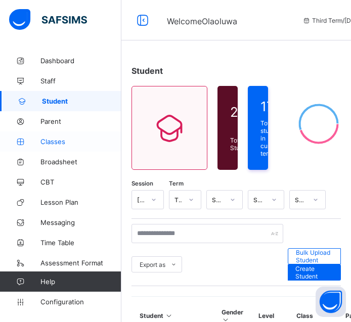 The height and width of the screenshot is (322, 351). What do you see at coordinates (259, 200) in the screenshot?
I see `div: Select class level` at bounding box center [259, 200].